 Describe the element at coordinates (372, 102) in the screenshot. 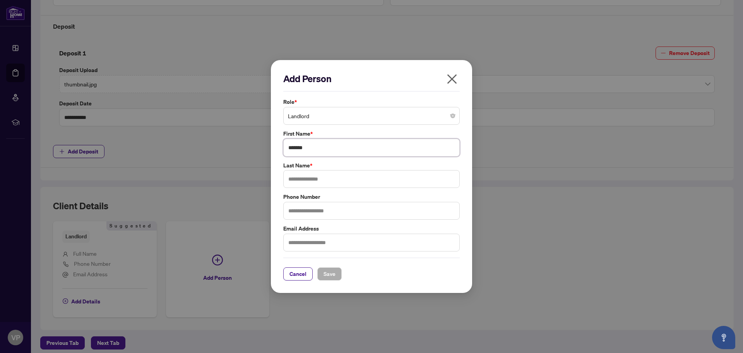

I see `label: Role` at that location.